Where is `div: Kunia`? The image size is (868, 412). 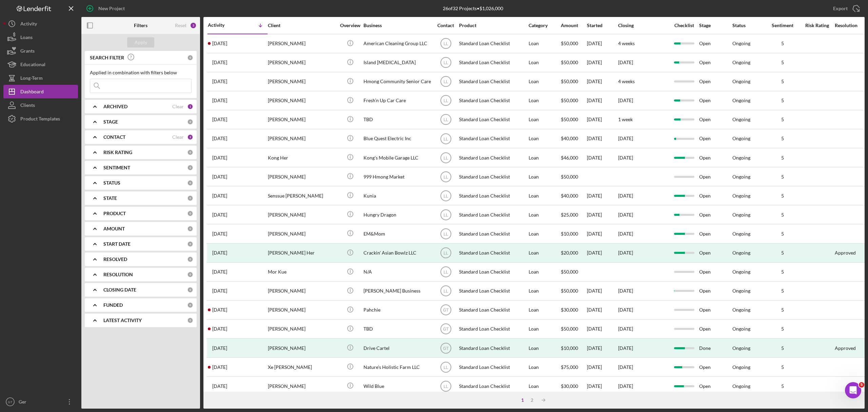
div: Kunia is located at coordinates (398, 196).